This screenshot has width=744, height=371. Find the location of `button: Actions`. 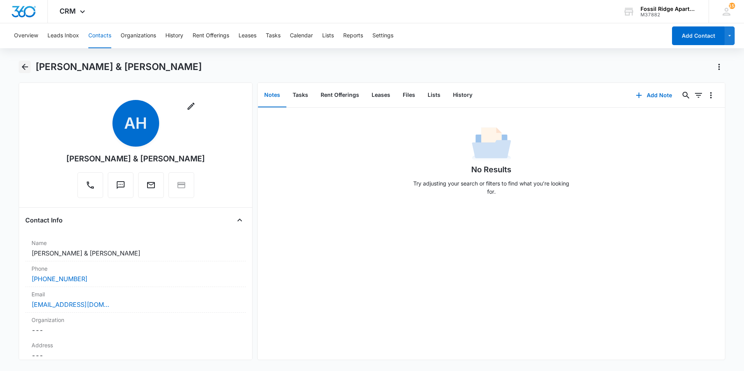

button: Actions is located at coordinates (719, 67).